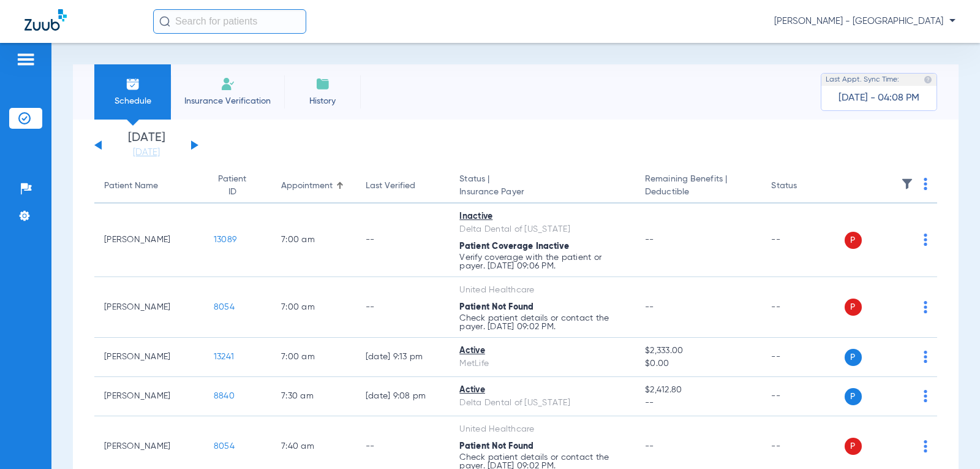  What do you see at coordinates (133, 84) in the screenshot?
I see `img: Schedule` at bounding box center [133, 84].